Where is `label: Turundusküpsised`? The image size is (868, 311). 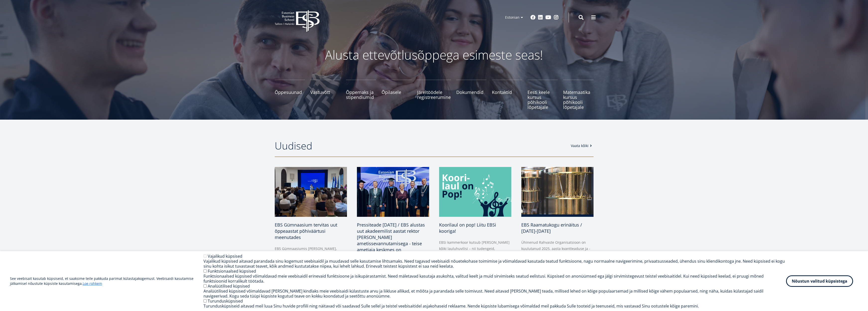 label: Turundusküpsised is located at coordinates (225, 301).